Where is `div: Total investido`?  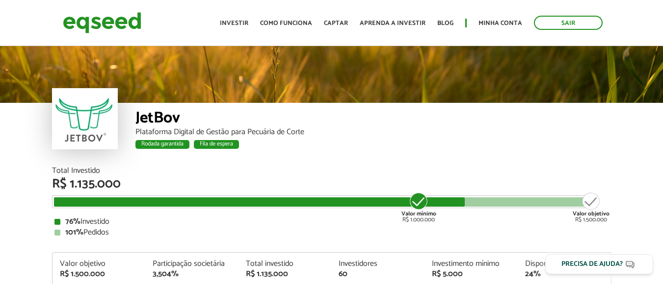 div: Total investido is located at coordinates (285, 264).